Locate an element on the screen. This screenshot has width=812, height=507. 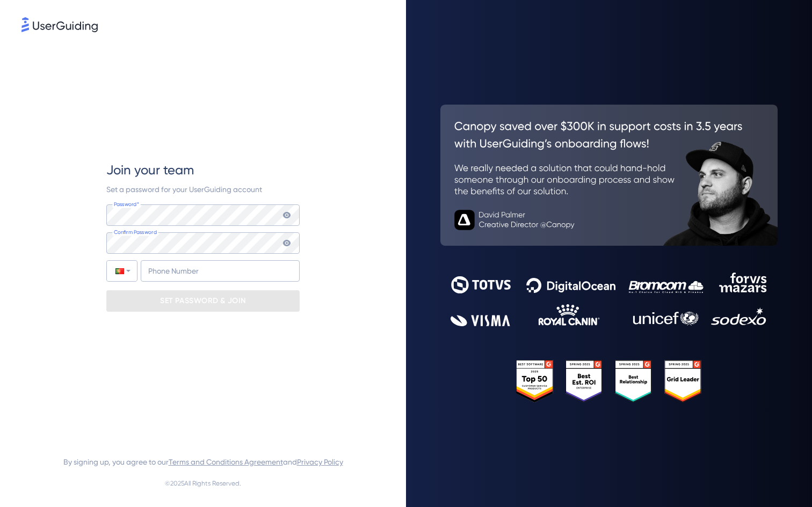
p: SET PASSWORD & JOIN is located at coordinates (203, 301).